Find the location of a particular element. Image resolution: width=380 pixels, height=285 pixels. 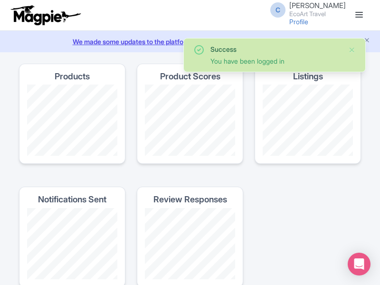

button: Close is located at coordinates (352, 50).